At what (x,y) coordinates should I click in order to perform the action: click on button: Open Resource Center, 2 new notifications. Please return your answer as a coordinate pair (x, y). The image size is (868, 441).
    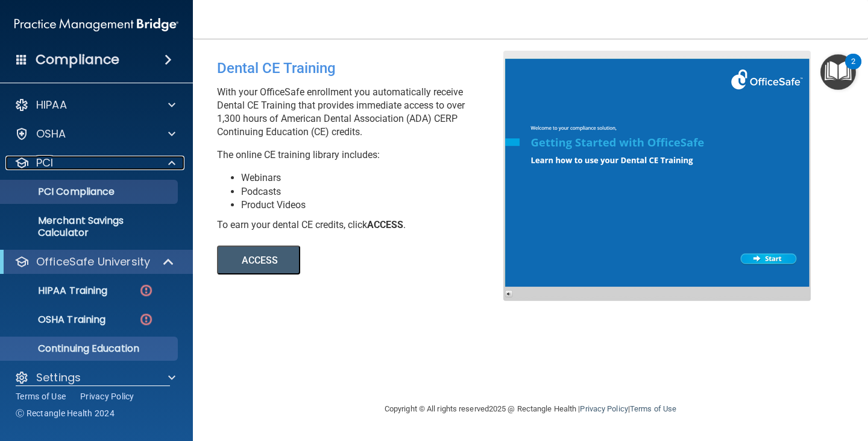
    Looking at the image, I should click on (838, 72).